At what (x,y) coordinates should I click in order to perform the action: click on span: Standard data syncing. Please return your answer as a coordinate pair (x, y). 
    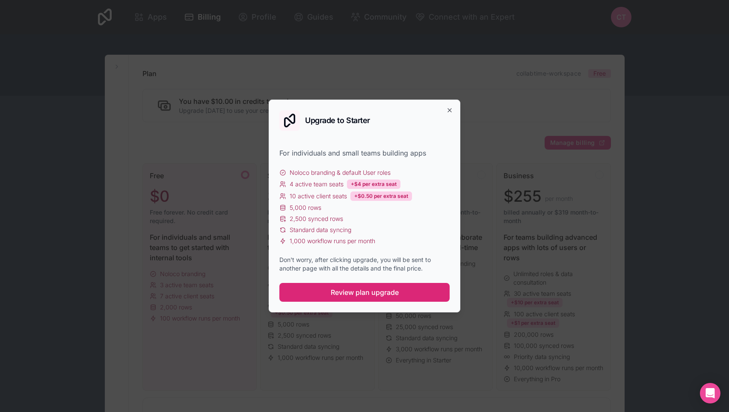
    Looking at the image, I should click on (320, 230).